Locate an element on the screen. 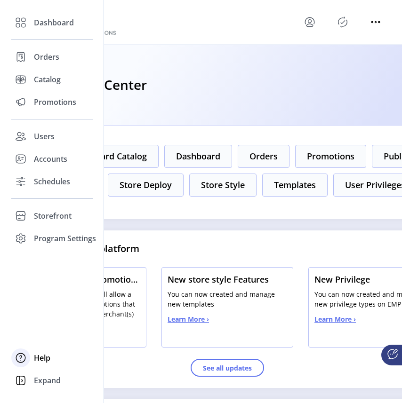 Image resolution: width=402 pixels, height=403 pixels. span: Users is located at coordinates (44, 137).